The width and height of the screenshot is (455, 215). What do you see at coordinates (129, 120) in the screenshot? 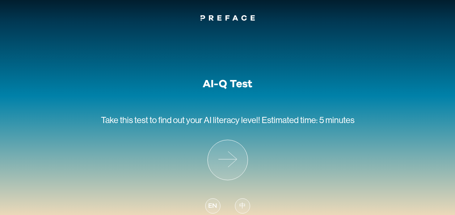
I see `span: Take this test to` at bounding box center [129, 120].